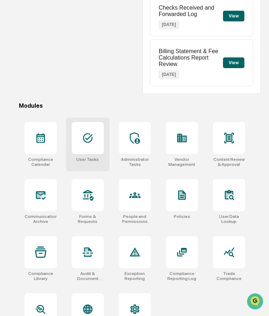 The height and width of the screenshot is (316, 269). Describe the element at coordinates (70, 93) in the screenshot. I see `a: 🗄️Attestations` at that location.